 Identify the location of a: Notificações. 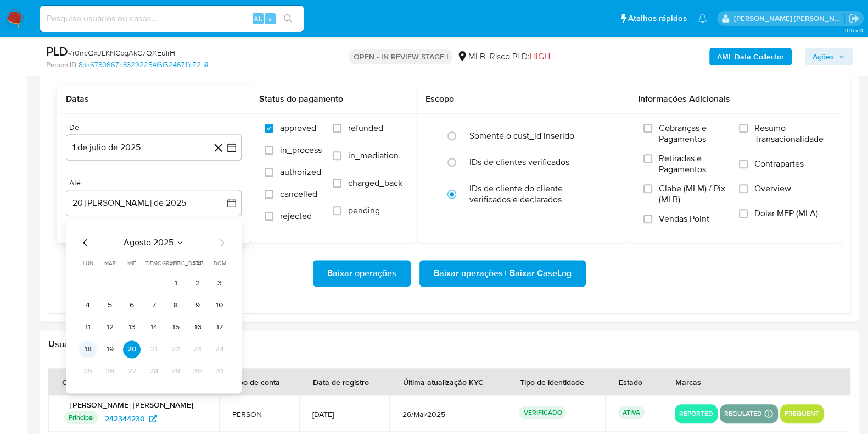
(702, 18).